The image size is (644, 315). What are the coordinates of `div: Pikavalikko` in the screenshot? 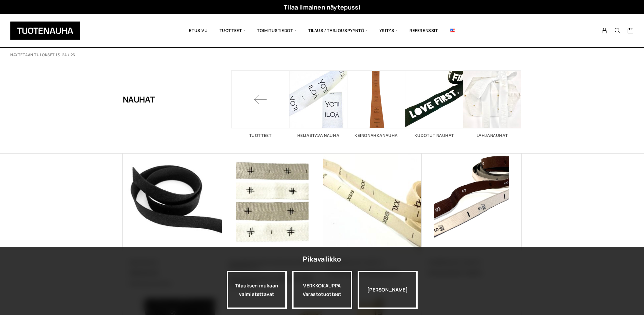 It's located at (322, 259).